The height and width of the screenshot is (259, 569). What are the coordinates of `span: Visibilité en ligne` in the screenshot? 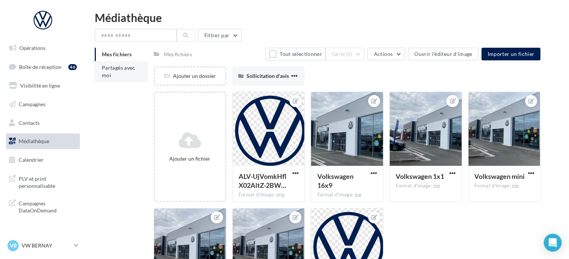 It's located at (40, 85).